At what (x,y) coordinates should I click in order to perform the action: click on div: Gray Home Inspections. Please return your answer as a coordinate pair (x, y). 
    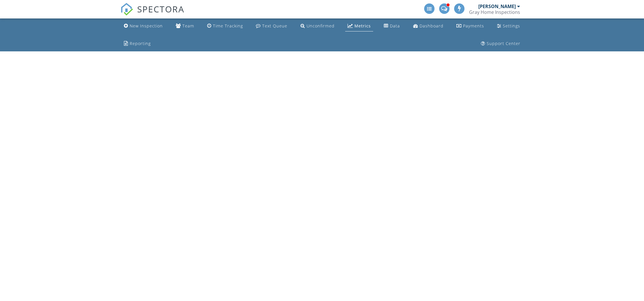
    Looking at the image, I should click on (495, 12).